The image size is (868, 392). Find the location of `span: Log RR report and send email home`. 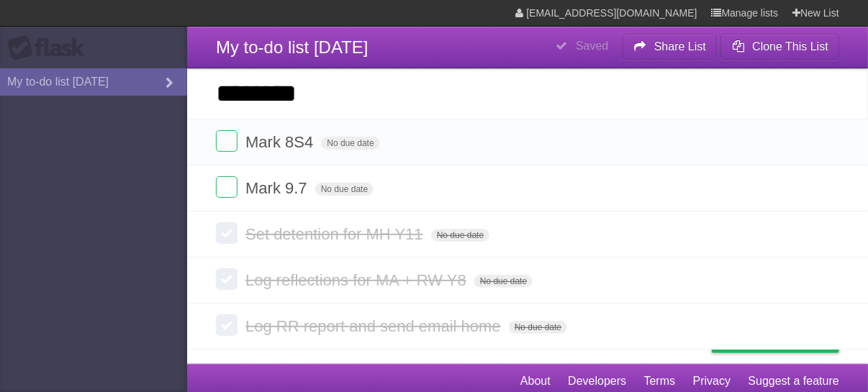

span: Log RR report and send email home is located at coordinates (375, 326).